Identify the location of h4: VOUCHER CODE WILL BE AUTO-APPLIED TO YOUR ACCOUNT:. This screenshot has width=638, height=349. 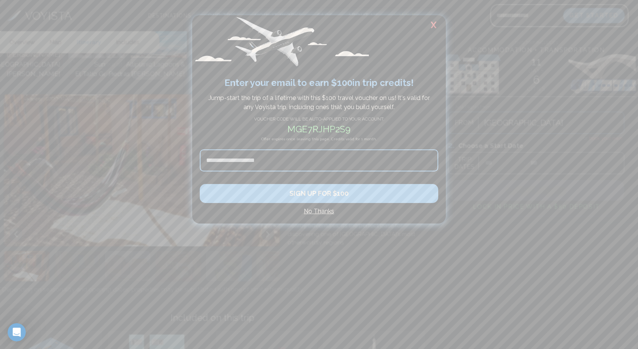
(319, 119).